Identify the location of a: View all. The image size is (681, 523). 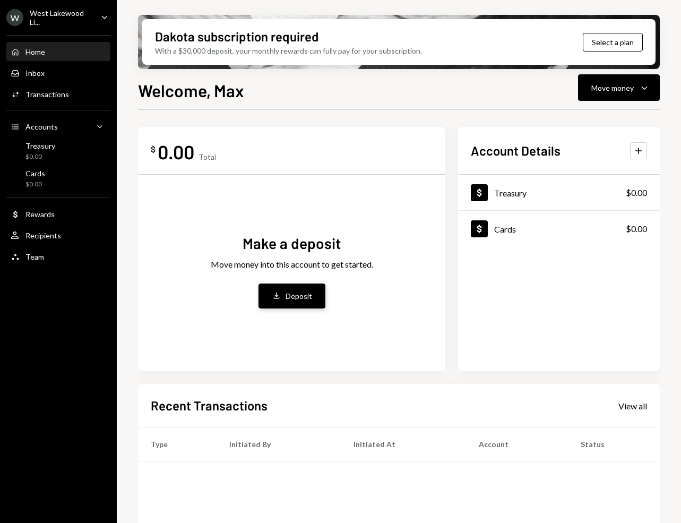
(632, 405).